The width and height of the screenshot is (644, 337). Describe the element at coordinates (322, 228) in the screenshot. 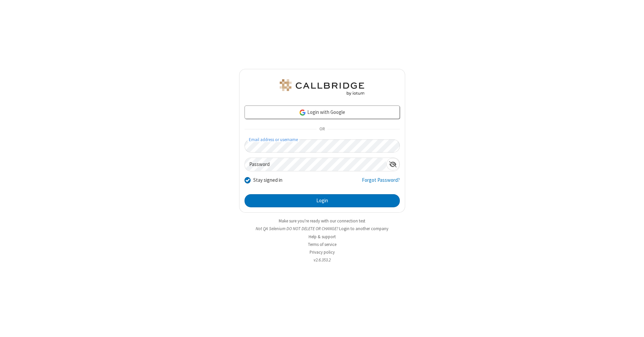

I see `li: Not QA Selenium DO NOT DELETE OR CHANGE?` at that location.